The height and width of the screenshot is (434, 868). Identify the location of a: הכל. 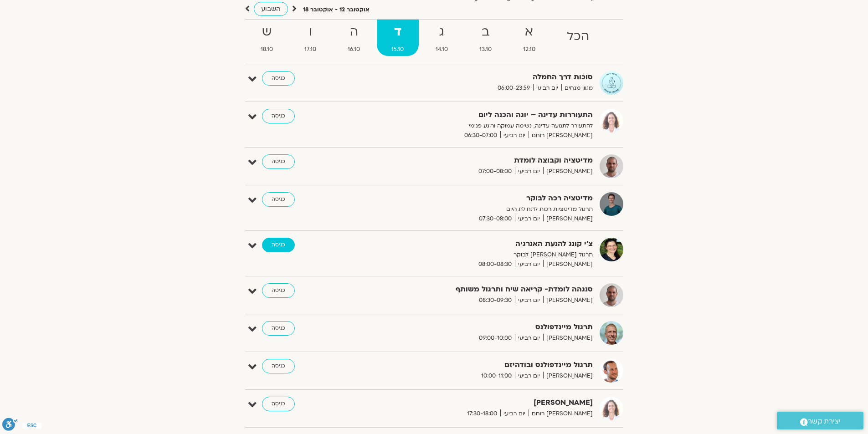
(578, 38).